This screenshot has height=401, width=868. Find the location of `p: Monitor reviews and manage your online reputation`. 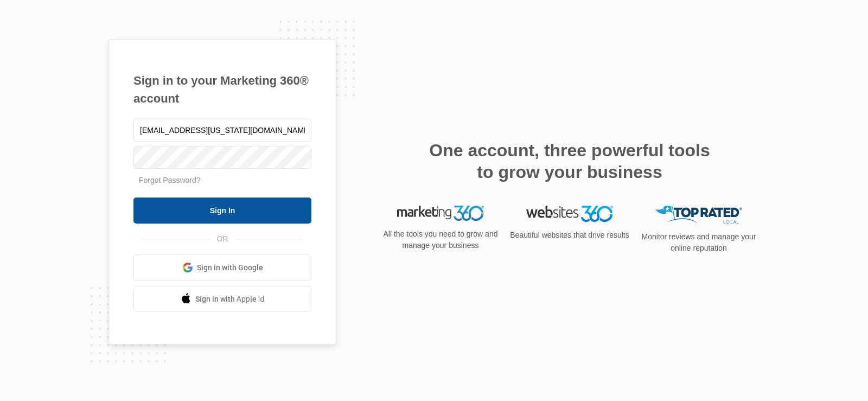

p: Monitor reviews and manage your online reputation is located at coordinates (699, 243).